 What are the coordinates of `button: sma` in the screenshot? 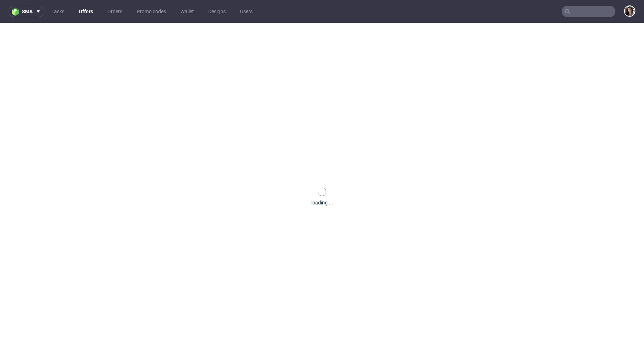 It's located at (26, 12).